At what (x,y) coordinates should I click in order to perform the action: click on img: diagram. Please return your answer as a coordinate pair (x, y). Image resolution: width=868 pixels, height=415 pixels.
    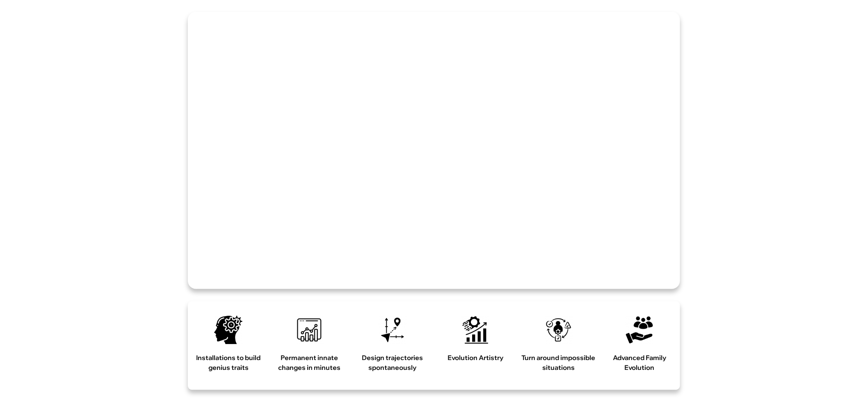
    Looking at the image, I should click on (310, 330).